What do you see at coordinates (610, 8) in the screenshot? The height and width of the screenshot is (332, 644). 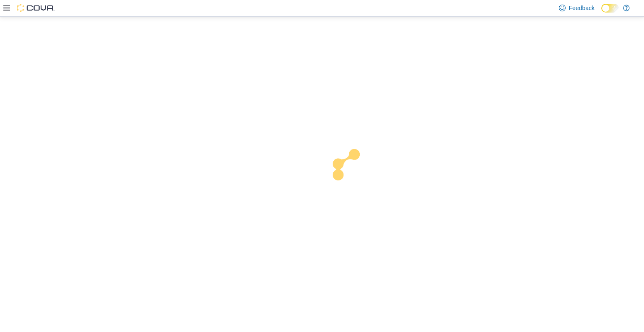 I see `input: Dark Mode` at bounding box center [610, 8].